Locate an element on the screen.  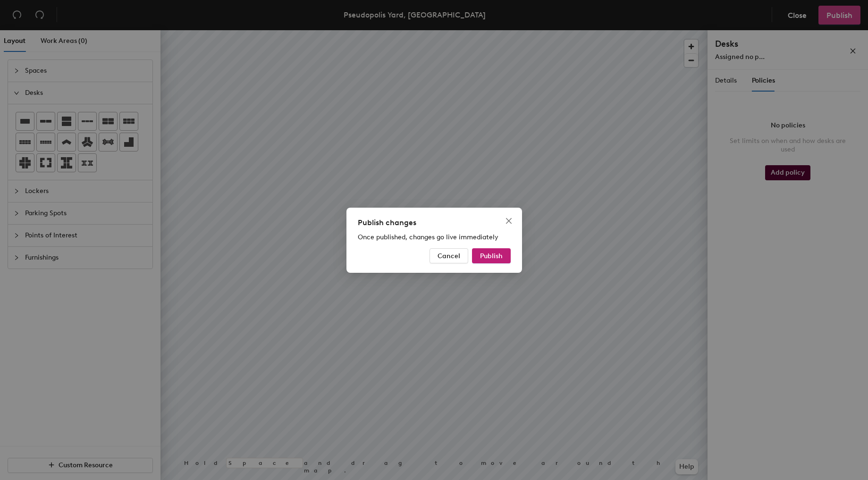
button: Close is located at coordinates (509, 220).